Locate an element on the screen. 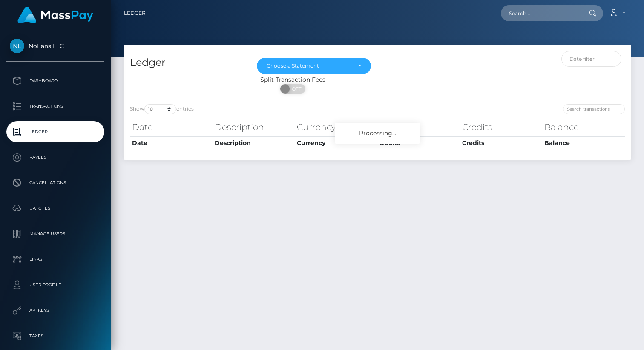  a: Transactions is located at coordinates (55, 106).